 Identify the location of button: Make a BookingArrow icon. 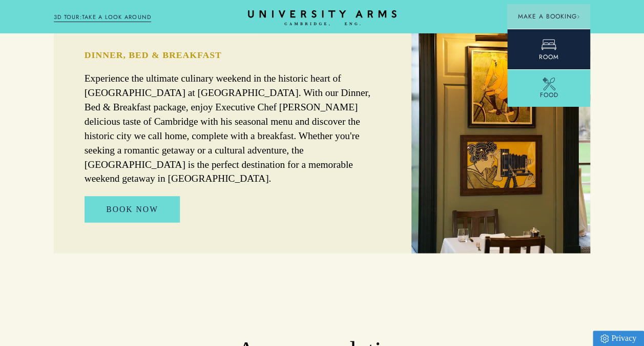
(549, 16).